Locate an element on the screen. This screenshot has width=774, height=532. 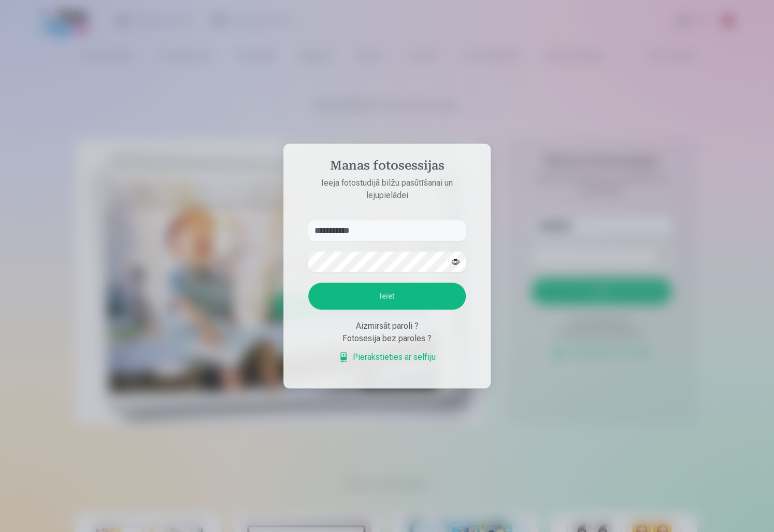
h4: Manas fotosessijas is located at coordinates (387, 167).